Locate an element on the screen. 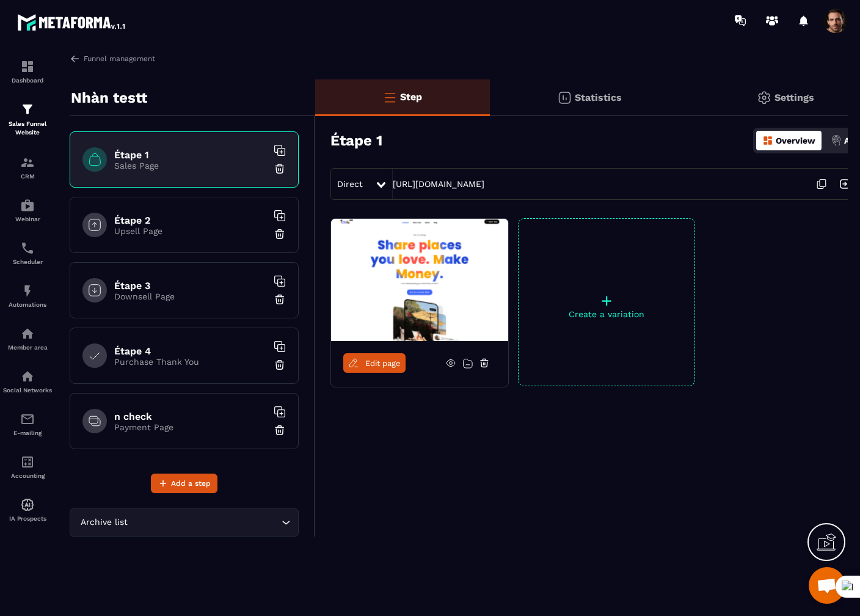 Image resolution: width=860 pixels, height=616 pixels. p: Accounting is located at coordinates (27, 476).